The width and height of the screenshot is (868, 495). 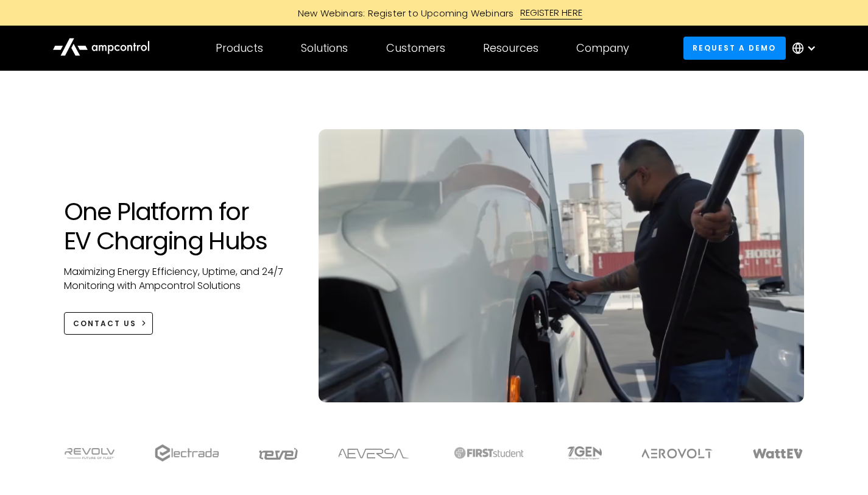 What do you see at coordinates (324, 48) in the screenshot?
I see `div: Solutions` at bounding box center [324, 48].